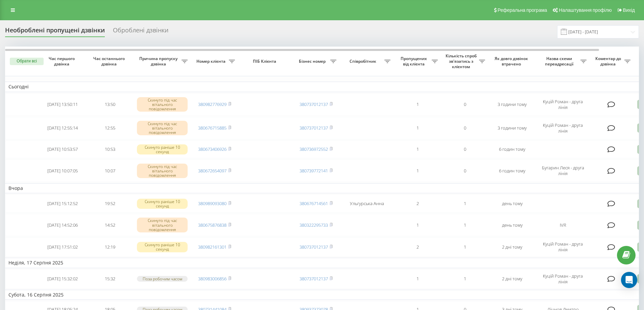  What do you see at coordinates (212, 149) in the screenshot?
I see `a: 380673406926` at bounding box center [212, 149].